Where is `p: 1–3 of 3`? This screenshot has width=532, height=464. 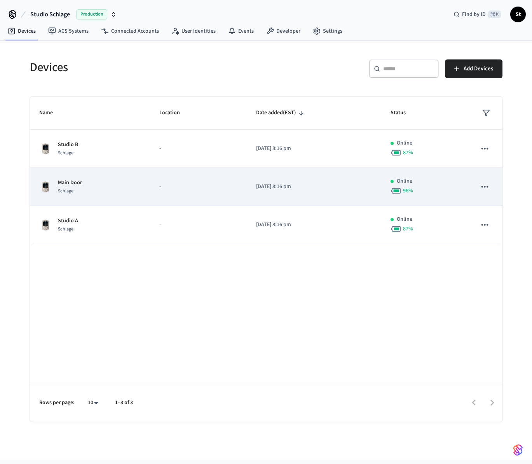 p: 1–3 of 3 is located at coordinates (124, 402).